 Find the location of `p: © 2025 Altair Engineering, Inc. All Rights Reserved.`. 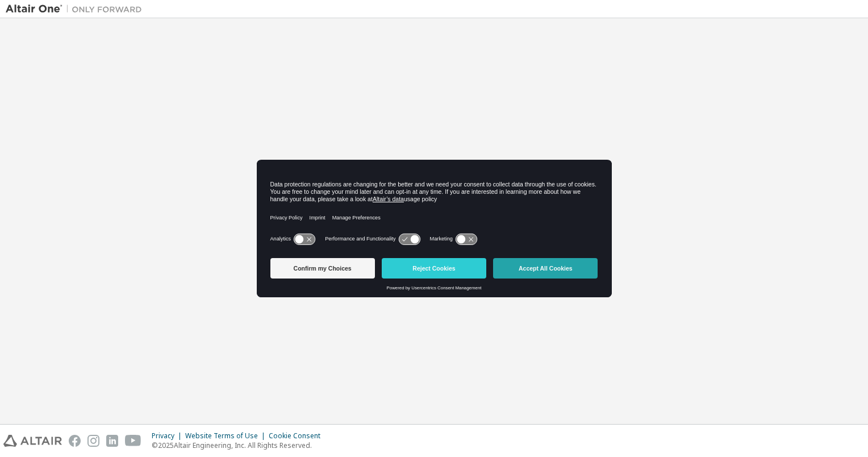

p: © 2025 Altair Engineering, Inc. All Rights Reserved. is located at coordinates (240, 445).